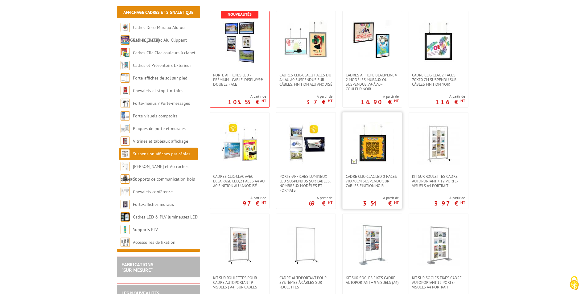 The width and height of the screenshot is (585, 294). Describe the element at coordinates (247, 102) in the screenshot. I see `p: 105.55 €` at that location.